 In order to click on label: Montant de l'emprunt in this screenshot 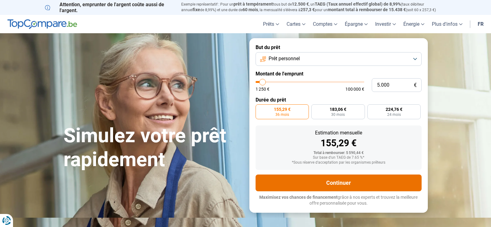, I will do `click(339, 73)`.